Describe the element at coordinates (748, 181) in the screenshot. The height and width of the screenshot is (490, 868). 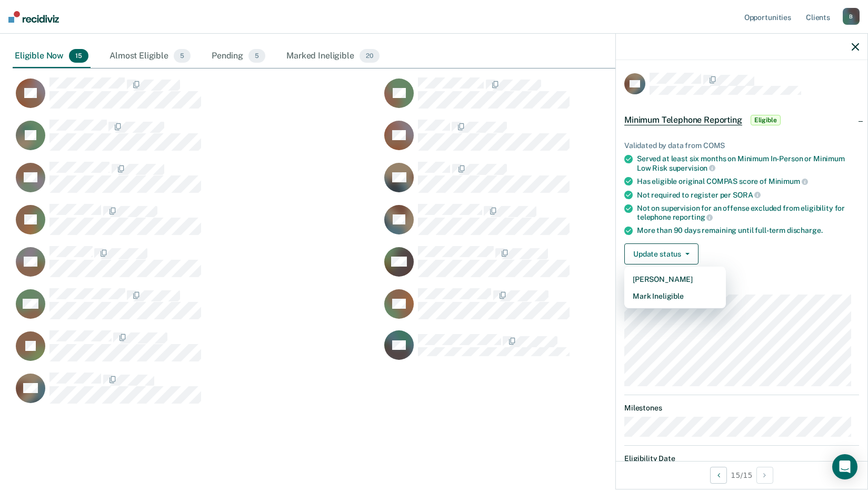
I see `div: Has eligible original COMPAS score of` at that location.